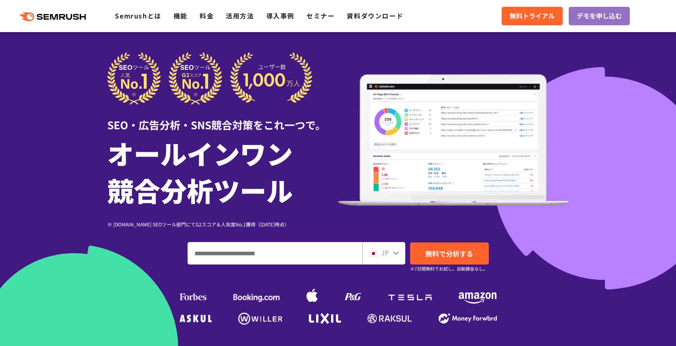 The height and width of the screenshot is (346, 676). Describe the element at coordinates (180, 16) in the screenshot. I see `a: 機能` at that location.